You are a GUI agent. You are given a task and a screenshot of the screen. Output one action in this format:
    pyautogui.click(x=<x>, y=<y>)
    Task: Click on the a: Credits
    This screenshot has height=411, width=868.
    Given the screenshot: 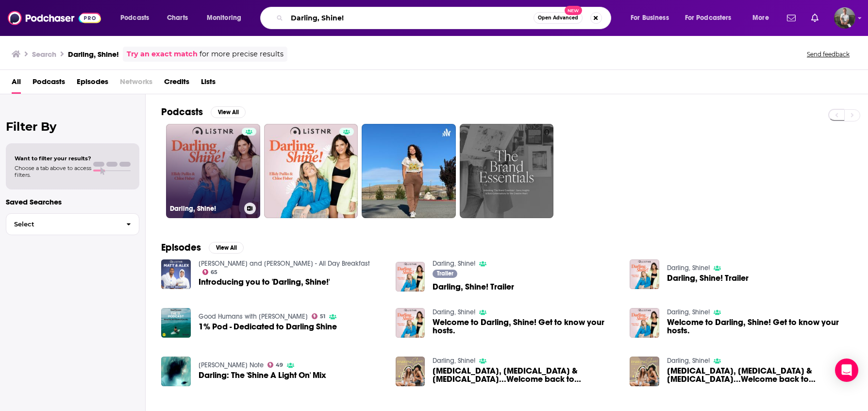 What is the action you would take?
    pyautogui.click(x=177, y=84)
    